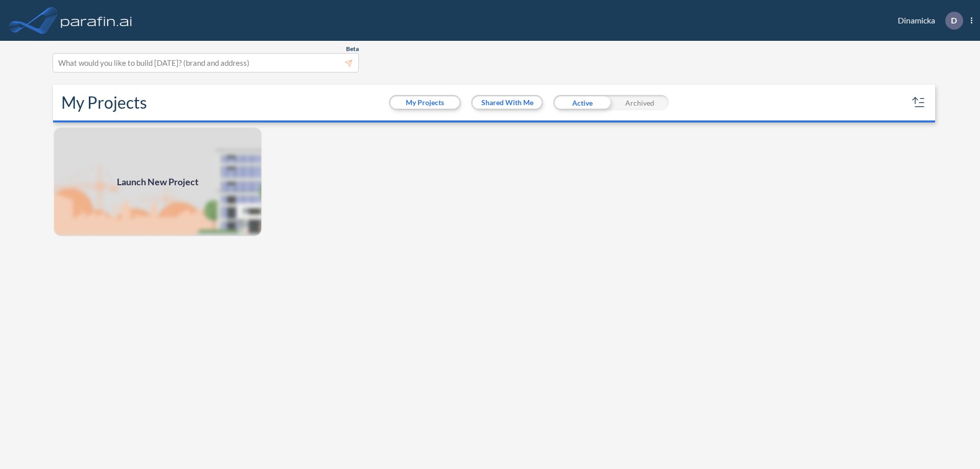 Image resolution: width=980 pixels, height=469 pixels. I want to click on h2: My Projects, so click(104, 102).